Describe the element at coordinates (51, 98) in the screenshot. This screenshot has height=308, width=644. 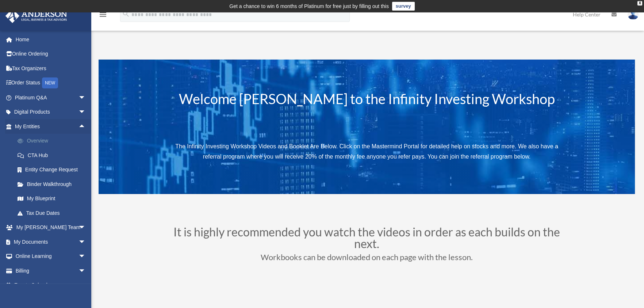
I see `a: Platinum Q&Aarrow_drop_down` at that location.